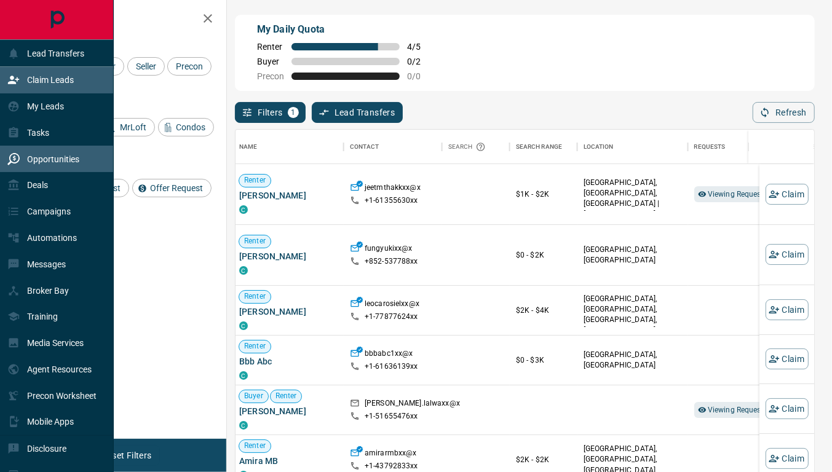  Describe the element at coordinates (392, 305) in the screenshot. I see `p: leocarosielxx@x` at that location.